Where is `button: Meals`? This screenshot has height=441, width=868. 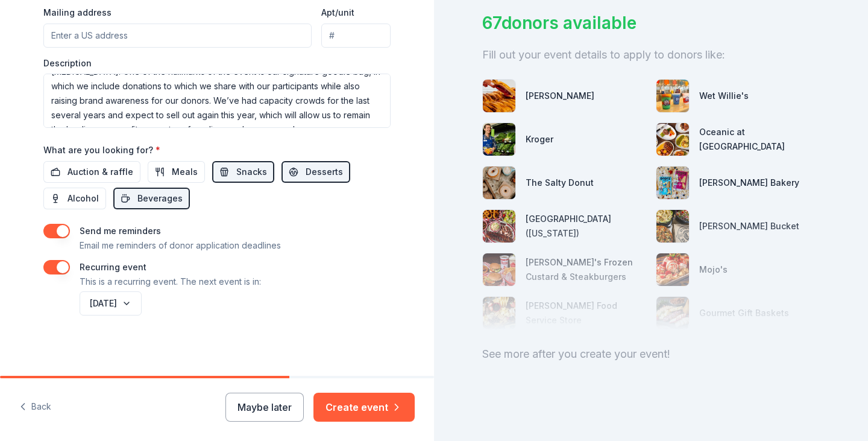 button: Meals is located at coordinates (176, 172).